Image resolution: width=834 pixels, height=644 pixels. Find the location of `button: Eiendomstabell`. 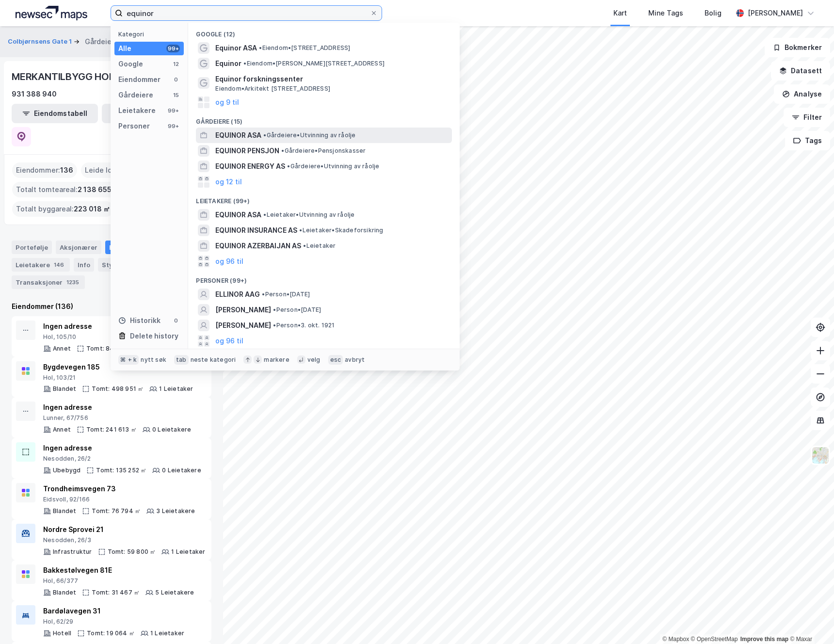

button: Eiendomstabell is located at coordinates (55, 114).